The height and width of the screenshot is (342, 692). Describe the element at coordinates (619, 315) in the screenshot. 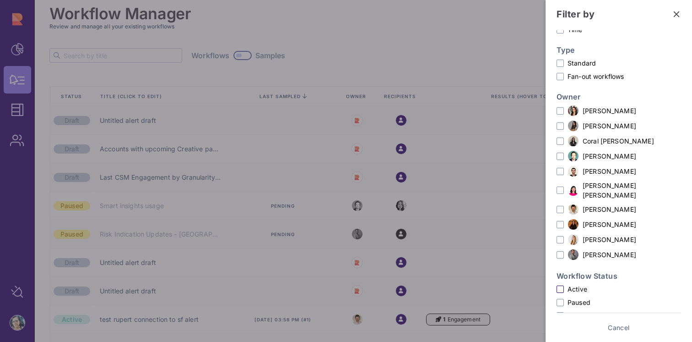

I see `label: Draft` at that location.